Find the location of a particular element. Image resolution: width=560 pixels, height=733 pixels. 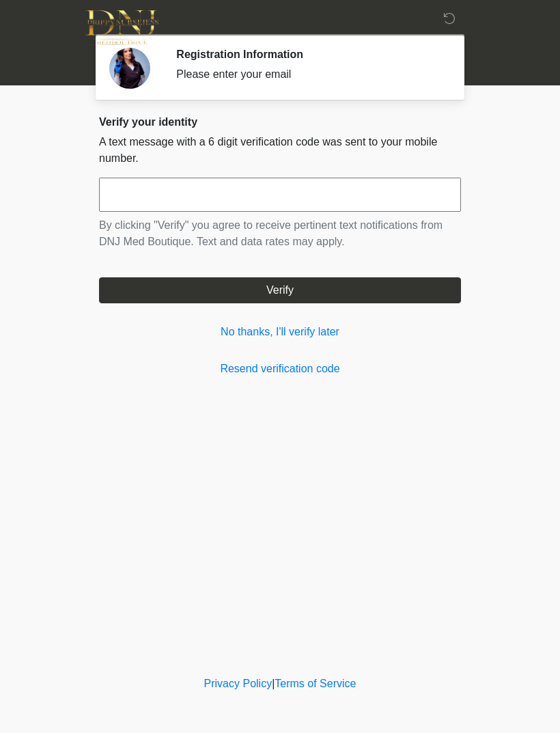

div: Please enter your email is located at coordinates (308, 74).